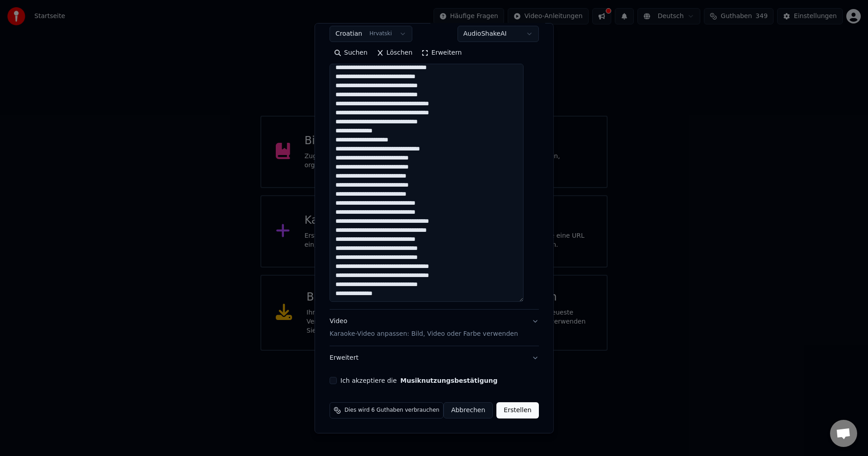  I want to click on button: Erweitern, so click(441, 53).